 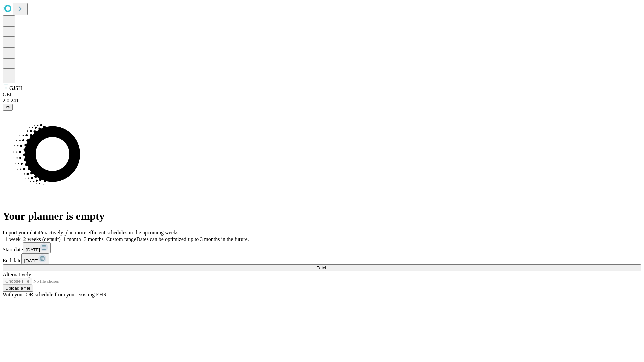 I want to click on button: Upload a file, so click(x=18, y=288).